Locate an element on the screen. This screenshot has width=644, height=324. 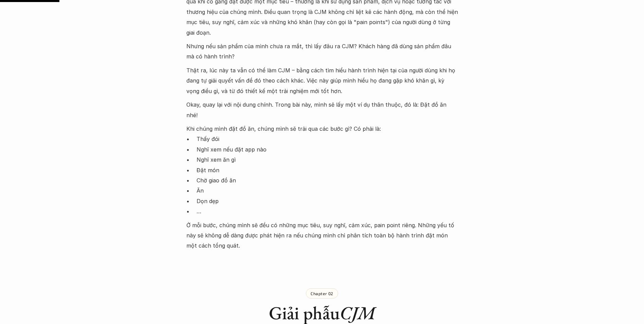
h1: Giải phẫu is located at coordinates (322, 313).